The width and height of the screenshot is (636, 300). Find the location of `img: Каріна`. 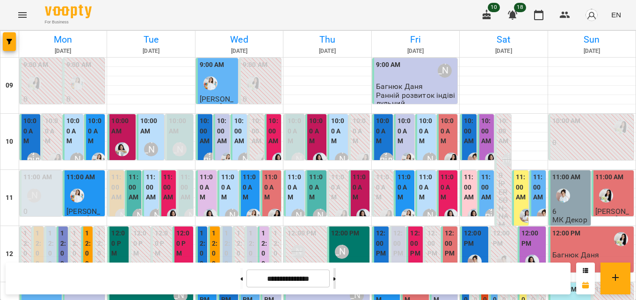

img: Каріна is located at coordinates (527, 216).